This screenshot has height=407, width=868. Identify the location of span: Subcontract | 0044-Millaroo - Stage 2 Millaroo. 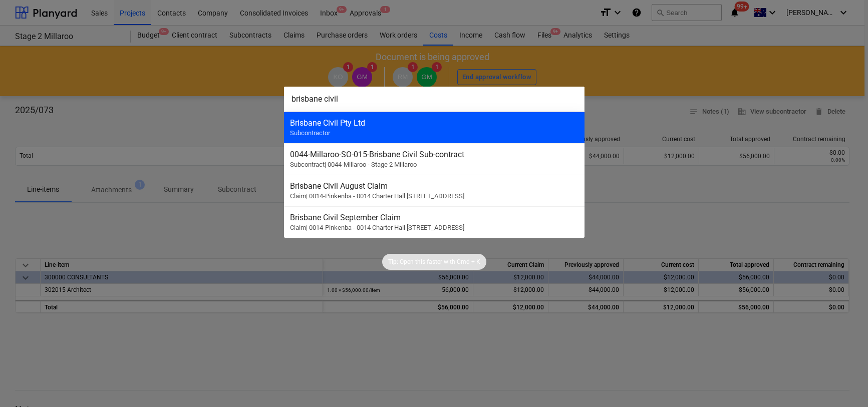
(353, 164).